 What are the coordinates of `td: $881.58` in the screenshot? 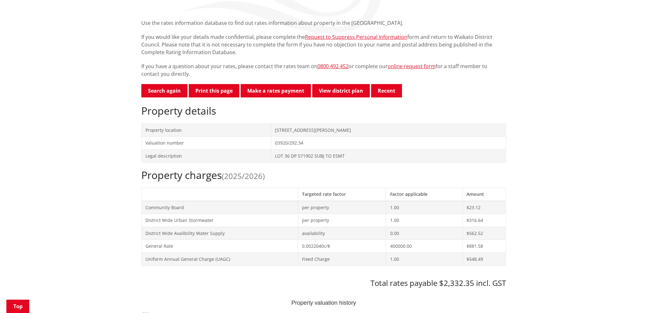 It's located at (484, 246).